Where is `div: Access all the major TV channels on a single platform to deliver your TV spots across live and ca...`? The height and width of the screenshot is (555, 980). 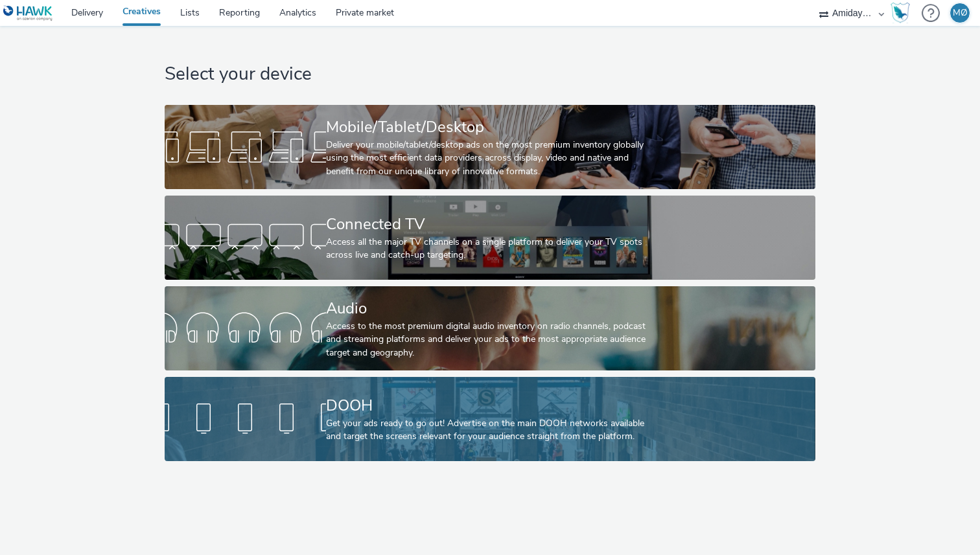
div: Access all the major TV channels on a single platform to deliver your TV spots across live and ca... is located at coordinates (488, 249).